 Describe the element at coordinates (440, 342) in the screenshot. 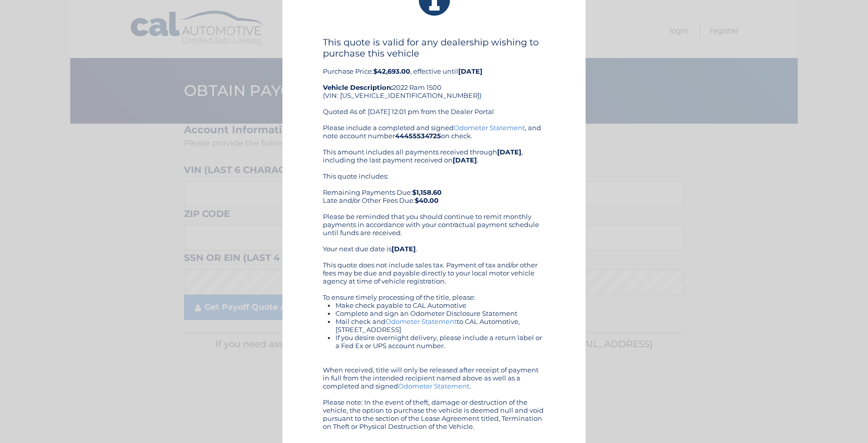

I see `li: If you desire overnight delivery, please include a return label or a Fed Ex or UPS account number.` at that location.